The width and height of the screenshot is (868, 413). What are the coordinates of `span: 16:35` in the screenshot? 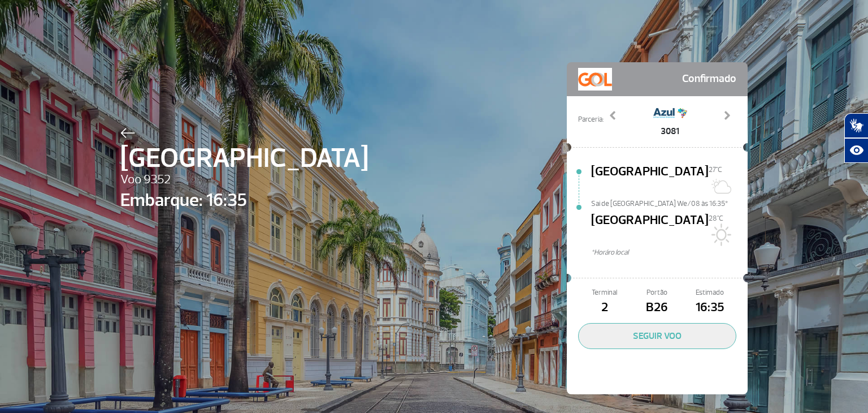 It's located at (710, 308).